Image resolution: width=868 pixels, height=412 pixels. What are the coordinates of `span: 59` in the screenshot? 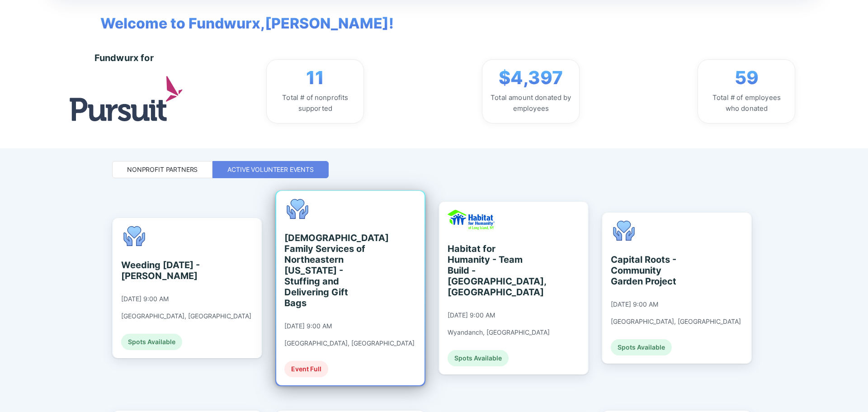 It's located at (746, 78).